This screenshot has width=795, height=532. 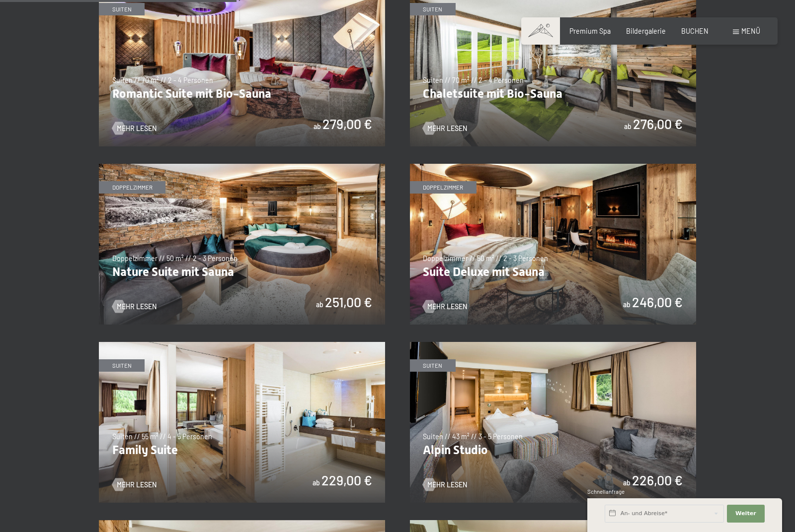 I want to click on span: Premium Spa, so click(x=590, y=31).